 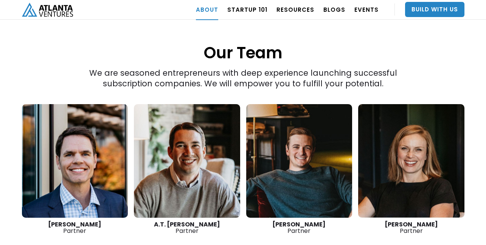 What do you see at coordinates (243, 34) in the screenshot?
I see `h1: Our Team` at bounding box center [243, 34].